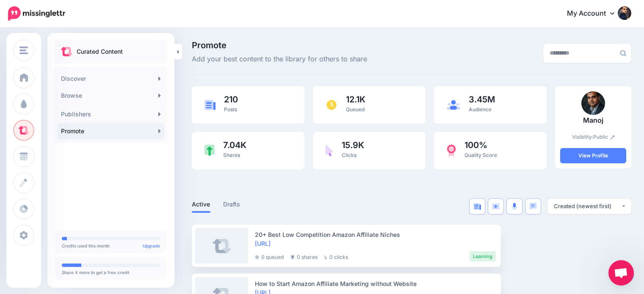 Image resolution: width=644 pixels, height=294 pixels. Describe the element at coordinates (593, 156) in the screenshot. I see `a: View Profile` at that location.